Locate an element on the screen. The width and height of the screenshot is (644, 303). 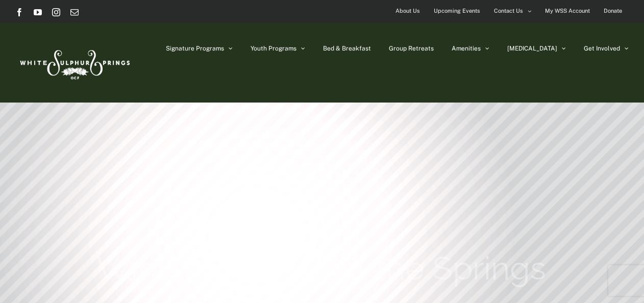
a: Bed & Breakfast is located at coordinates (347, 49).